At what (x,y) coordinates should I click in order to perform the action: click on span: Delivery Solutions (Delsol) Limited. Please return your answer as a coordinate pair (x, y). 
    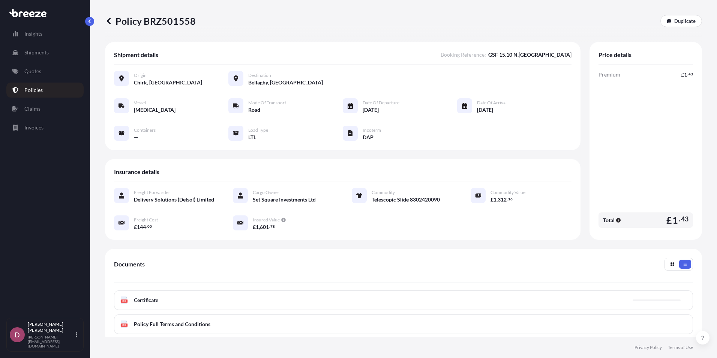
    Looking at the image, I should click on (174, 199).